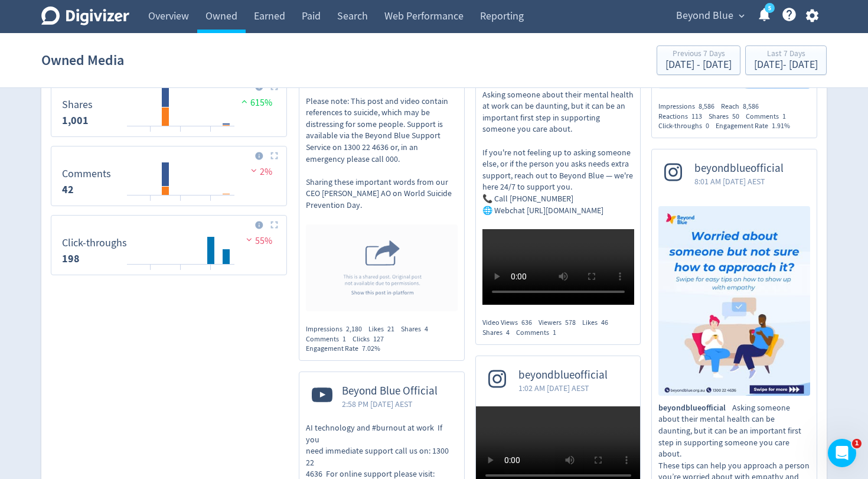 The width and height of the screenshot is (868, 479). What do you see at coordinates (741, 16) in the screenshot?
I see `span: expand_more` at bounding box center [741, 16].